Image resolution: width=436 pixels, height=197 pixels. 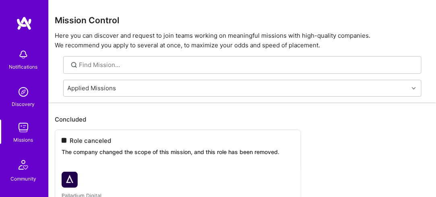 What do you see at coordinates (23, 140) in the screenshot?
I see `div: Missions` at bounding box center [23, 140].